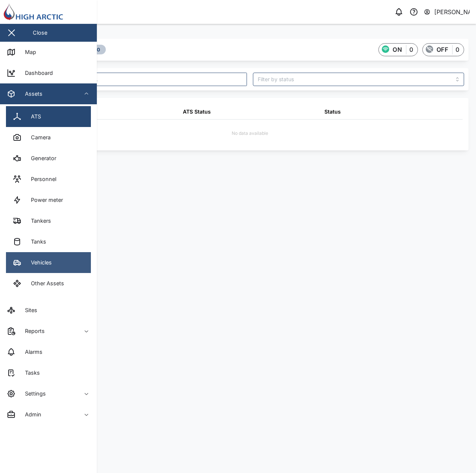  I want to click on div: Other Assets, so click(44, 283).